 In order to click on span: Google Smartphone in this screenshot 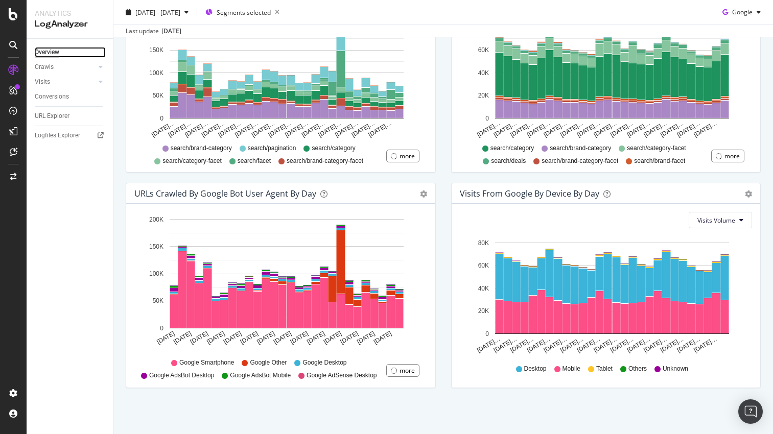, I will do `click(206, 363)`.